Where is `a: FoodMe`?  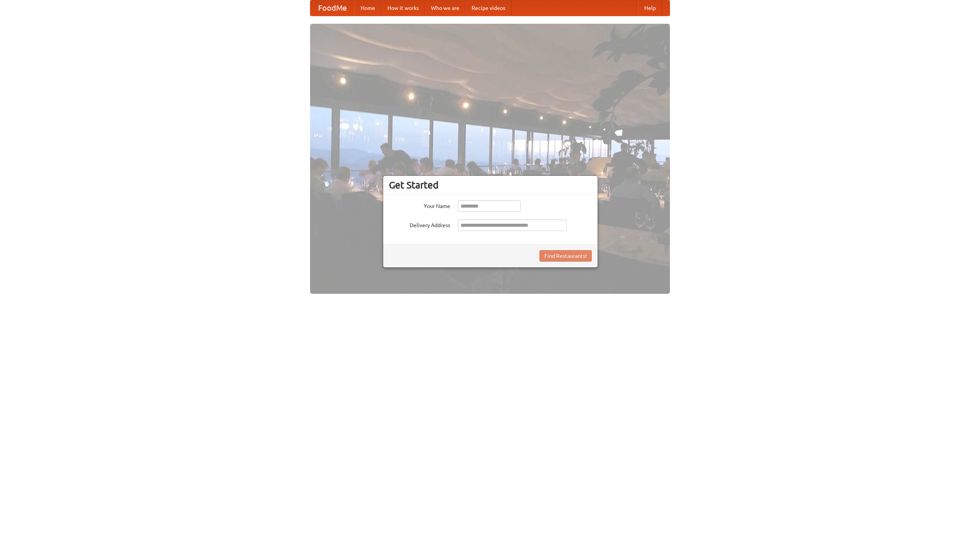 a: FoodMe is located at coordinates (332, 8).